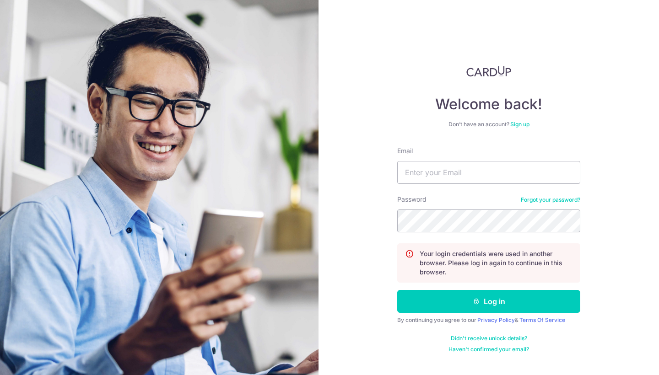 The width and height of the screenshot is (659, 375). Describe the element at coordinates (520, 124) in the screenshot. I see `a: Sign up` at that location.